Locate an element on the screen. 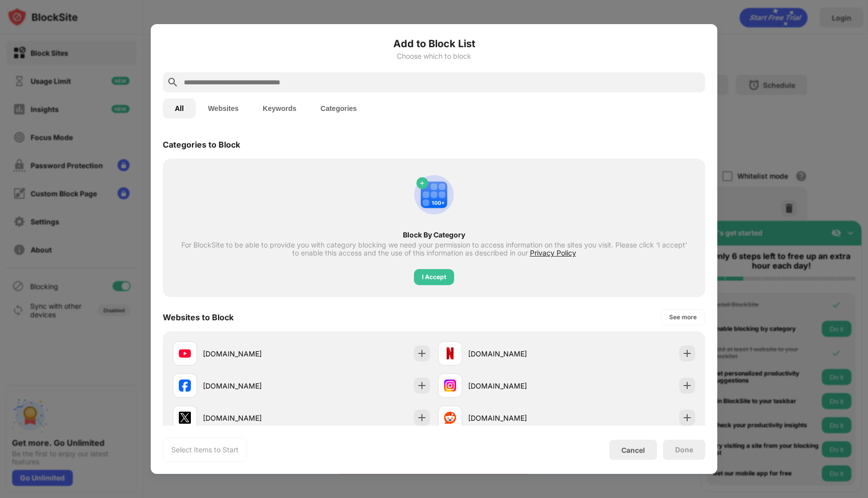 This screenshot has height=498, width=868. div: Categories to Block is located at coordinates (201, 144).